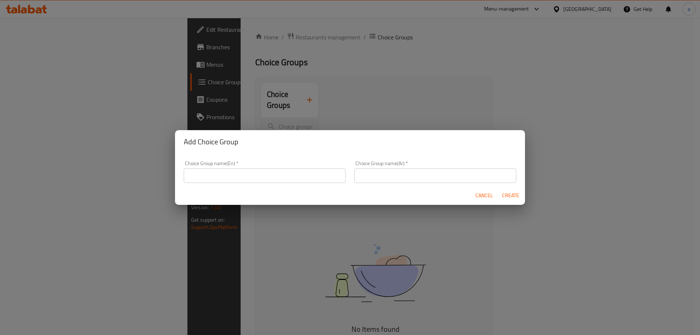  I want to click on h2: Add Choice Group, so click(350, 142).